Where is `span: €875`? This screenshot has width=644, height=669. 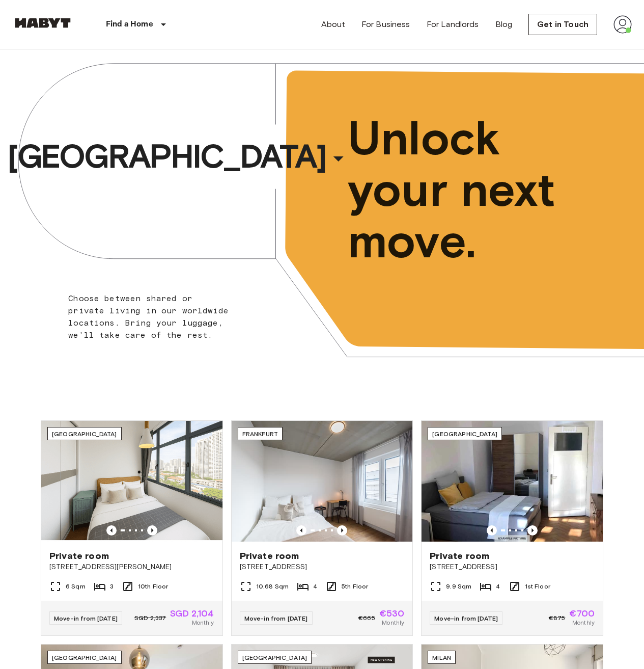 span: €875 is located at coordinates (557, 618).